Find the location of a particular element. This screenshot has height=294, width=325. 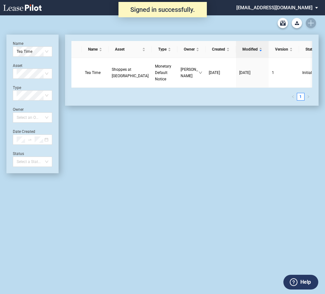

a: Archive is located at coordinates (282, 23).